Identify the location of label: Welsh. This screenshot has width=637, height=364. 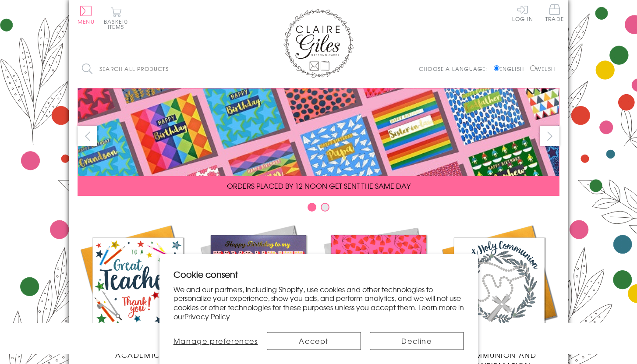
(542, 69).